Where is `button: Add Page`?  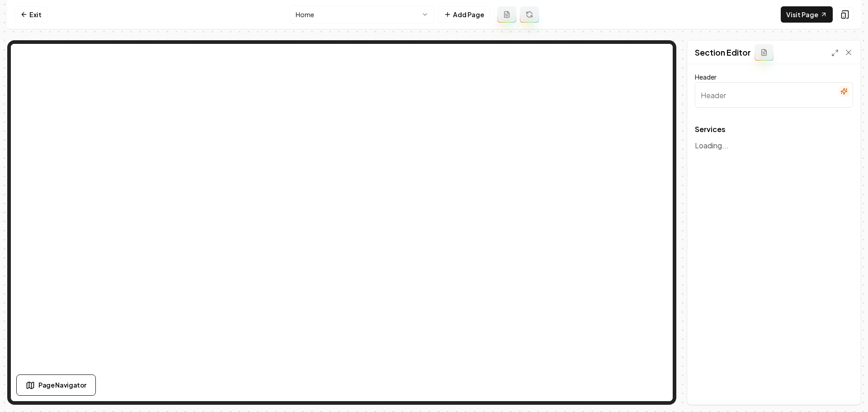 button: Add Page is located at coordinates (464, 14).